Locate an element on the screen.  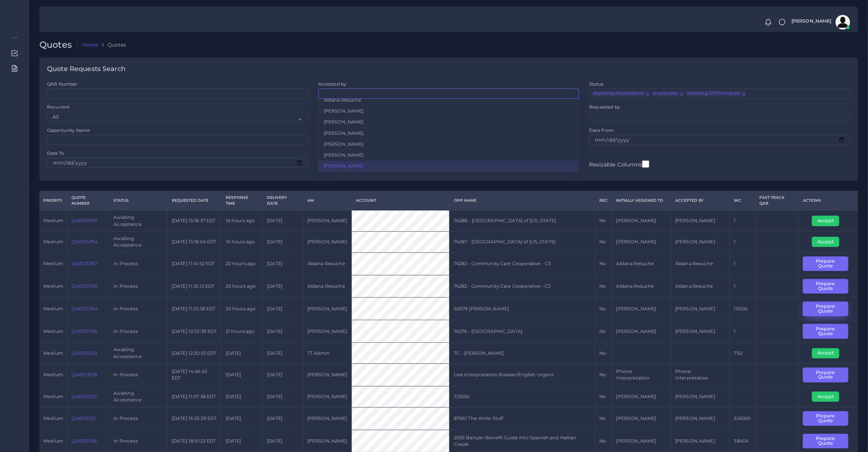
a: QAR125795 is located at coordinates (84, 220).